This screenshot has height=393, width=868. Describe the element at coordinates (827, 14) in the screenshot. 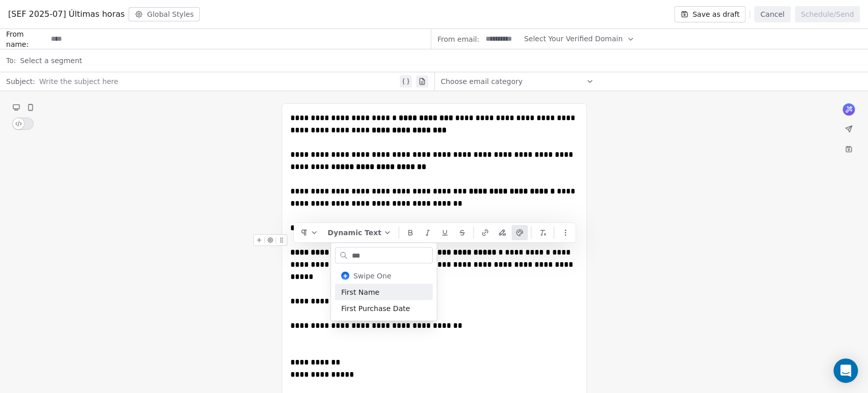

I see `button: Schedule/Send` at that location.